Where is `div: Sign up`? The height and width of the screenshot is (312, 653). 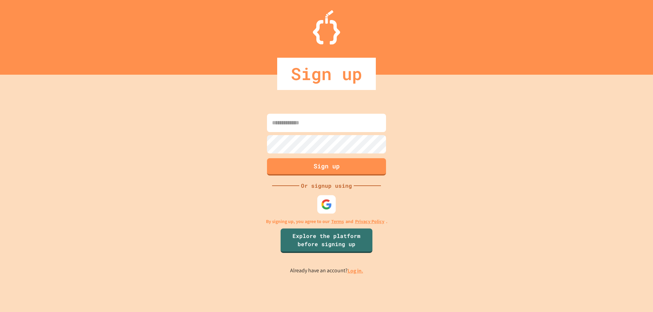 div: Sign up is located at coordinates (326, 74).